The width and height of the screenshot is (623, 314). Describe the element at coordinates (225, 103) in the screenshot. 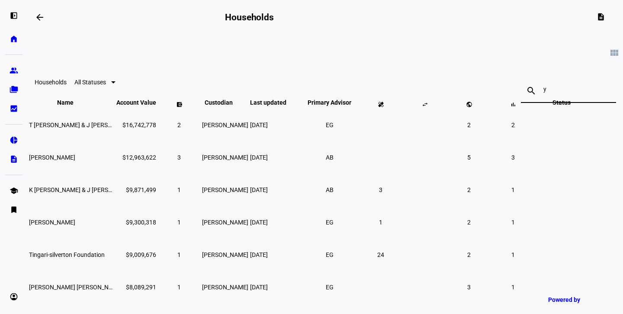

I see `span: Custodian` at that location.